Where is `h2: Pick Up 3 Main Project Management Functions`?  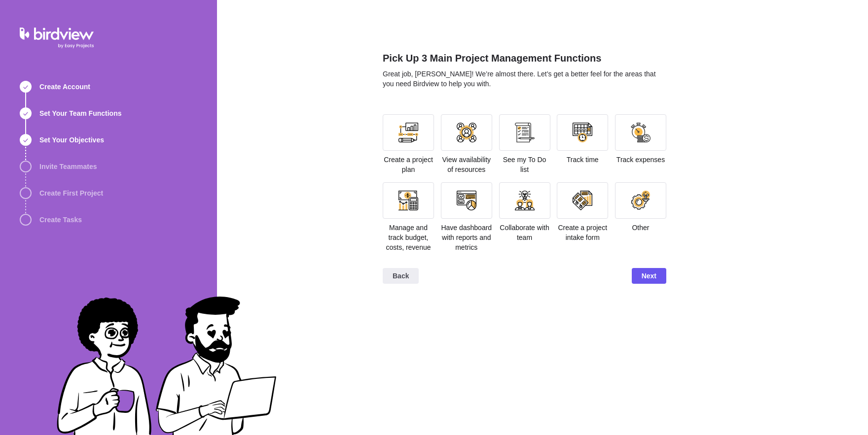 h2: Pick Up 3 Main Project Management Functions is located at coordinates (525, 60).